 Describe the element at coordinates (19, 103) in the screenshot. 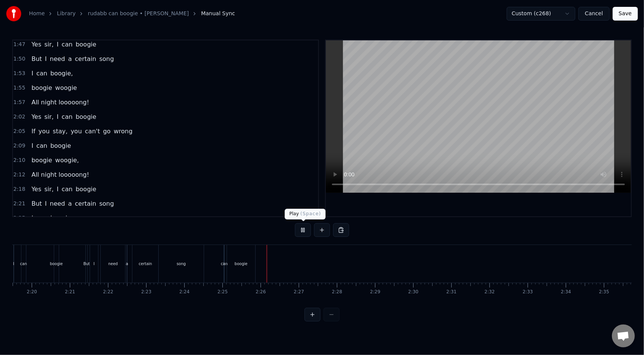

I see `span: 1:57` at that location.